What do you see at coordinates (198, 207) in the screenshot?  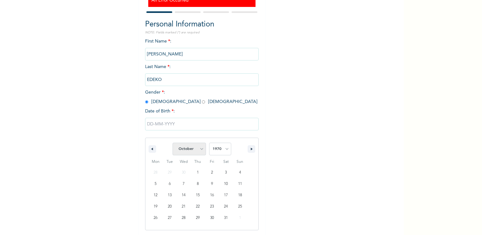 I see `span: 22` at bounding box center [198, 207].